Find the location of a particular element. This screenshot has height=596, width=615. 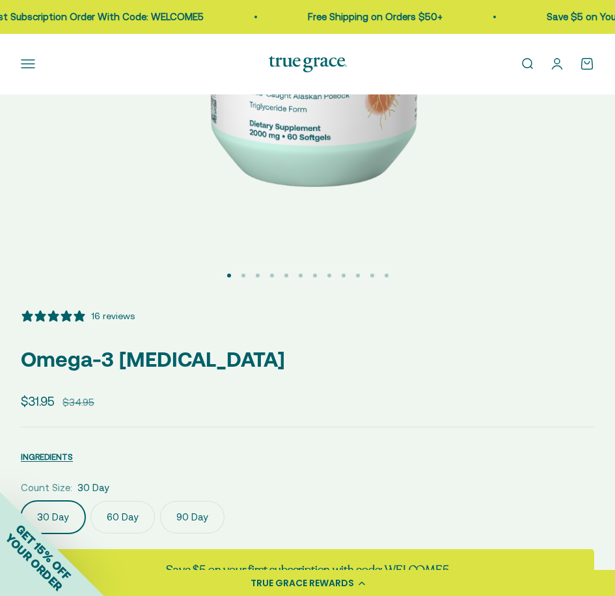

strong: Save $5 on your first subscription with code: WELCOME5 is located at coordinates (307, 570).